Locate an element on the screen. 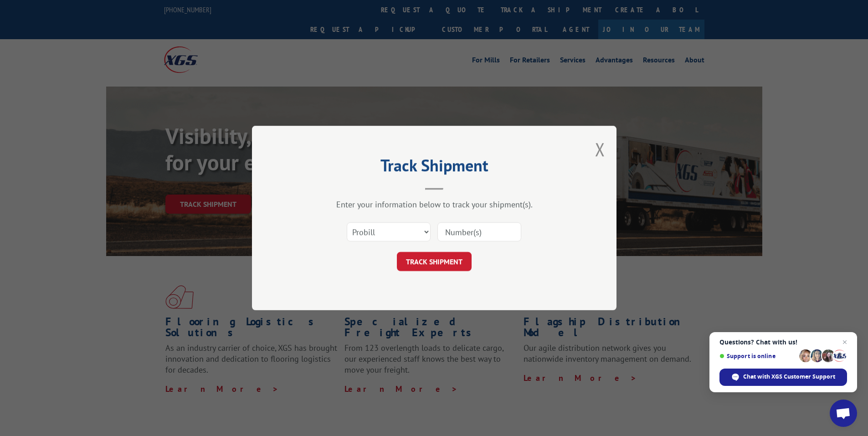  button: Close modal is located at coordinates (600, 149).